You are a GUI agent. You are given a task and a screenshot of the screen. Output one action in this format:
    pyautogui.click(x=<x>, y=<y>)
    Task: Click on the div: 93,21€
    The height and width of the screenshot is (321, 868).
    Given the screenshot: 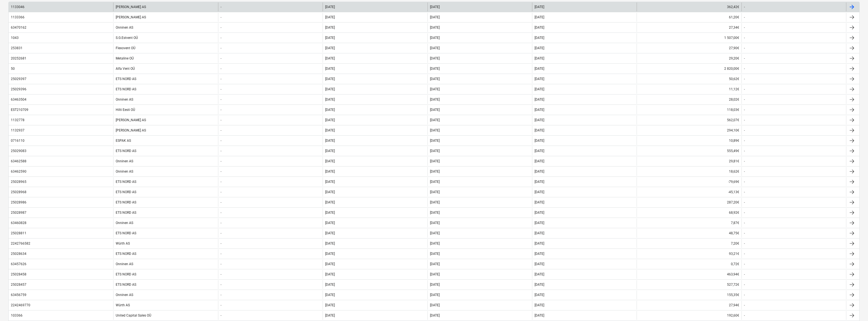 What is the action you would take?
    pyautogui.click(x=688, y=254)
    